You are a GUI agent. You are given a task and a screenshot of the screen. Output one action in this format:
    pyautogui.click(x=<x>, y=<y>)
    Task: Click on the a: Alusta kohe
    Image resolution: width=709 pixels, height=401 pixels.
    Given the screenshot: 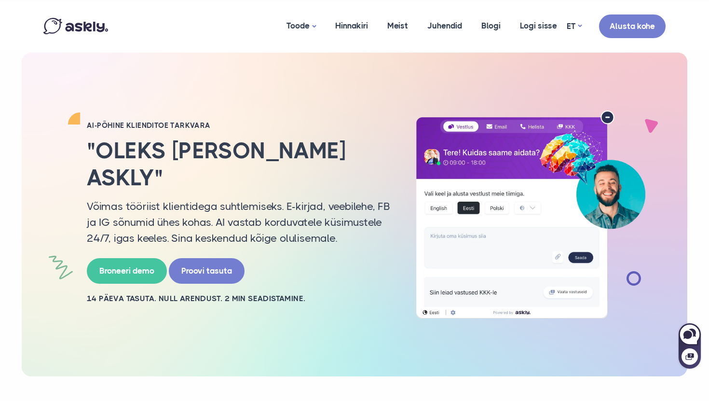 What is the action you would take?
    pyautogui.click(x=632, y=26)
    